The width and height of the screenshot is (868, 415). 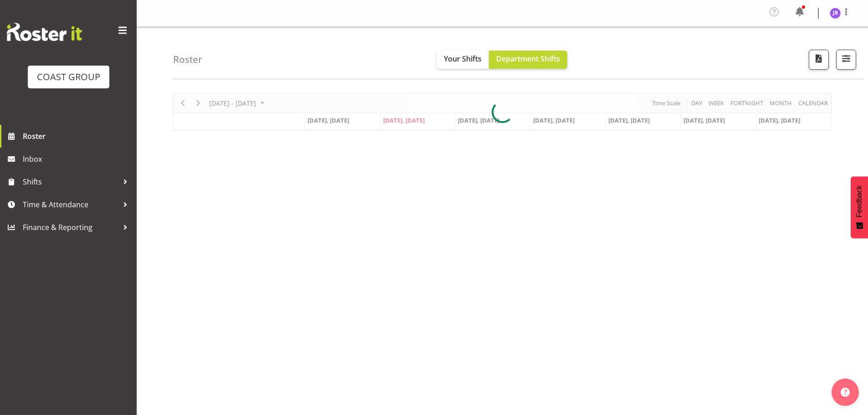 What do you see at coordinates (463, 59) in the screenshot?
I see `span: Your Shifts` at bounding box center [463, 59].